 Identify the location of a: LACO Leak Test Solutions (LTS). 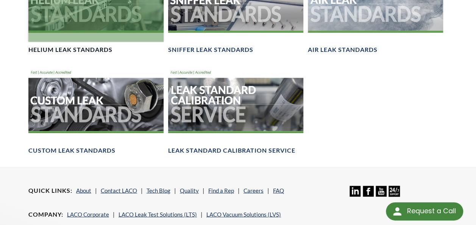
(157, 214).